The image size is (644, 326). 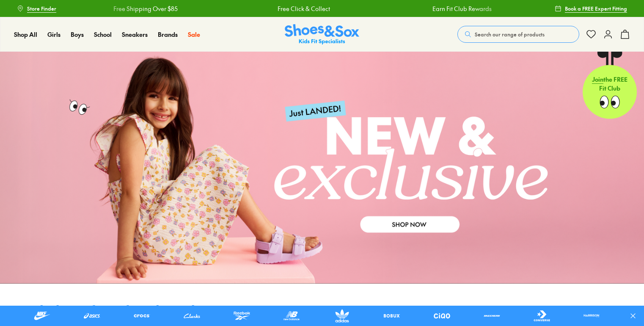 What do you see at coordinates (103, 34) in the screenshot?
I see `span: School` at bounding box center [103, 34].